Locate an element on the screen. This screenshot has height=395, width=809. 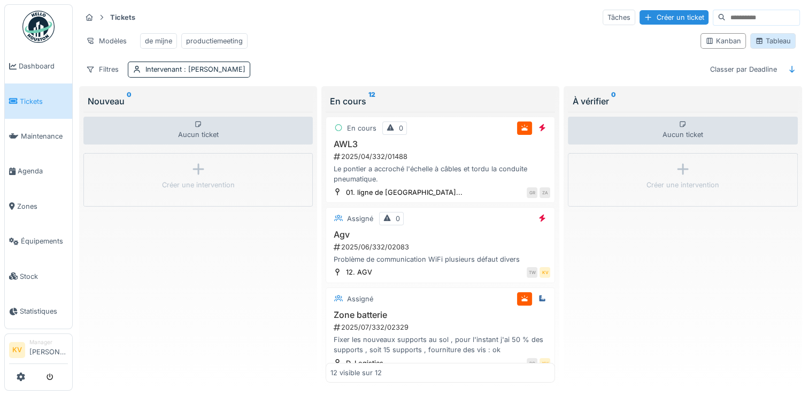
a: Tickets is located at coordinates (39, 101).